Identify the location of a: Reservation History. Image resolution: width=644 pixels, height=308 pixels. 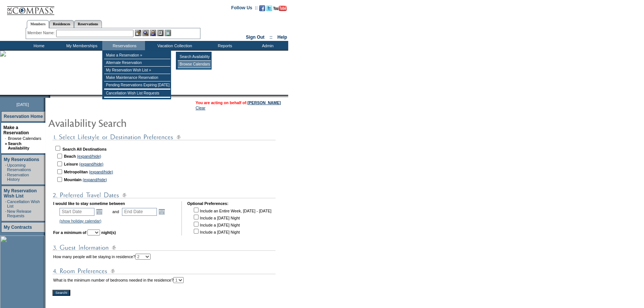
(18, 177).